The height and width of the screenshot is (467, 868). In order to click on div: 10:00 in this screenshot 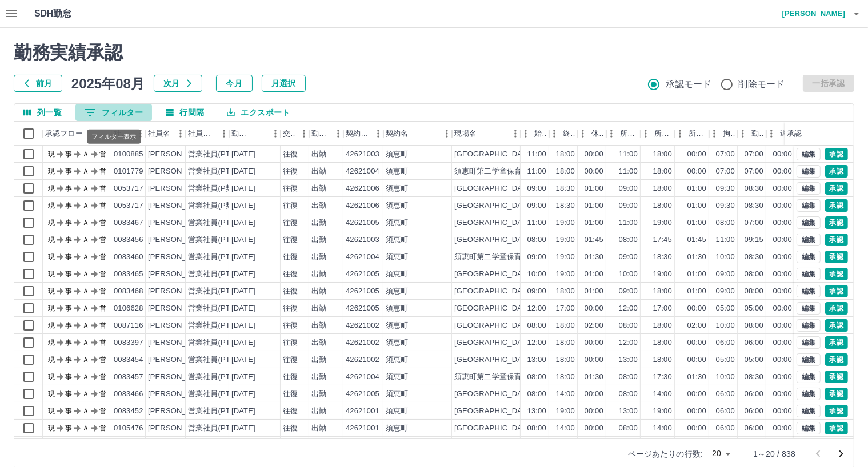, I will do `click(628, 274)`.